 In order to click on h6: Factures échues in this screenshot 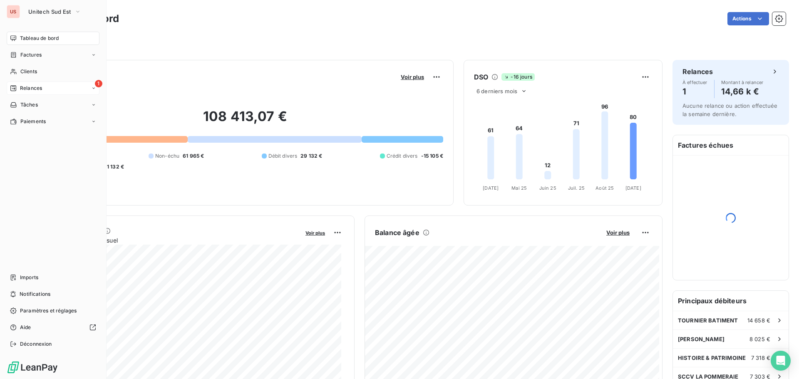, I will do `click(731, 145)`.